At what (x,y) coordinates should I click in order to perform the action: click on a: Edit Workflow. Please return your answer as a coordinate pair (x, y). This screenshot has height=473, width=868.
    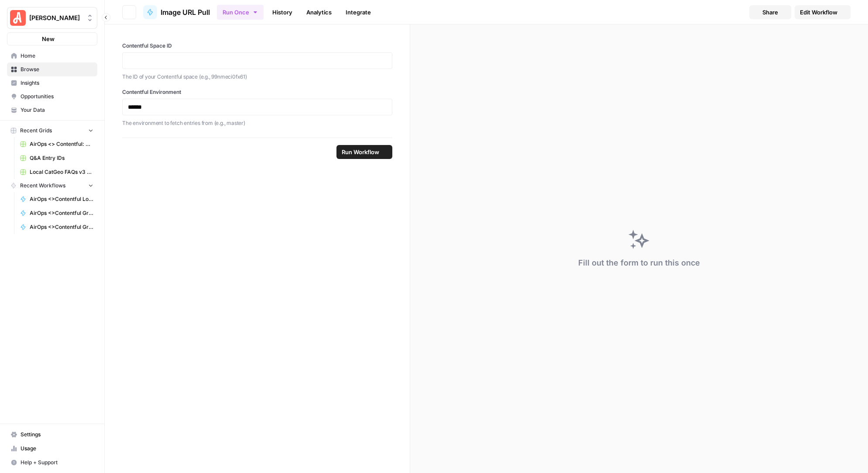
    Looking at the image, I should click on (823, 12).